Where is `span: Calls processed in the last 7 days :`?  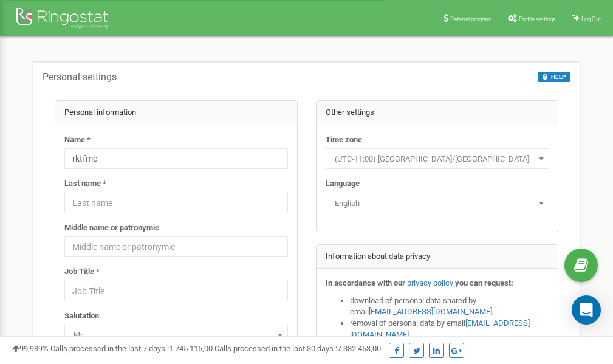 span: Calls processed in the last 7 days : is located at coordinates (131, 348).